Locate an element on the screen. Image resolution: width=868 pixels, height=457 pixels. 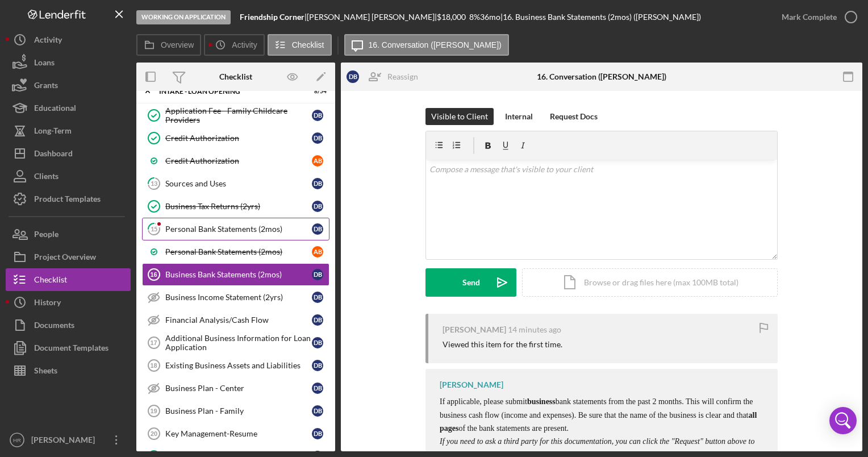
button: Product Templates is located at coordinates (68, 199).